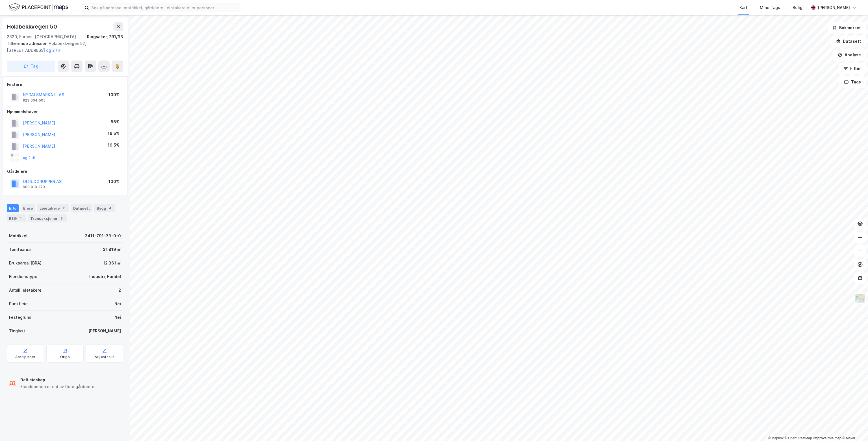 Image resolution: width=868 pixels, height=441 pixels. What do you see at coordinates (852, 68) in the screenshot?
I see `button: Filter` at bounding box center [852, 68].